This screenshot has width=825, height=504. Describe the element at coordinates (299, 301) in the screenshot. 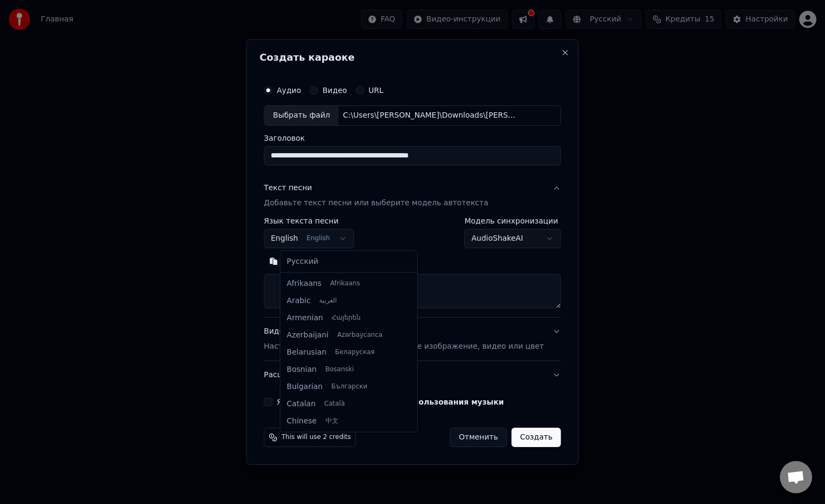

I see `span: Arabic` at that location.